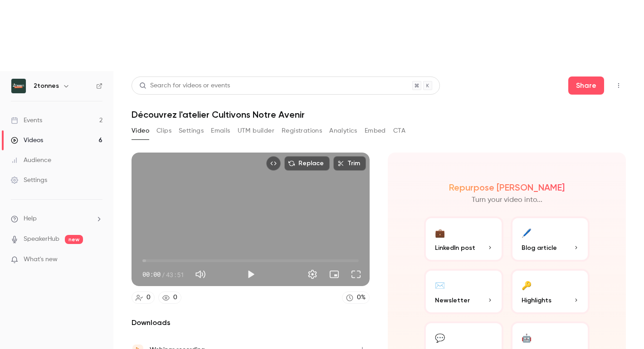  What do you see at coordinates (251, 274) in the screenshot?
I see `button: Play` at bounding box center [251, 274].